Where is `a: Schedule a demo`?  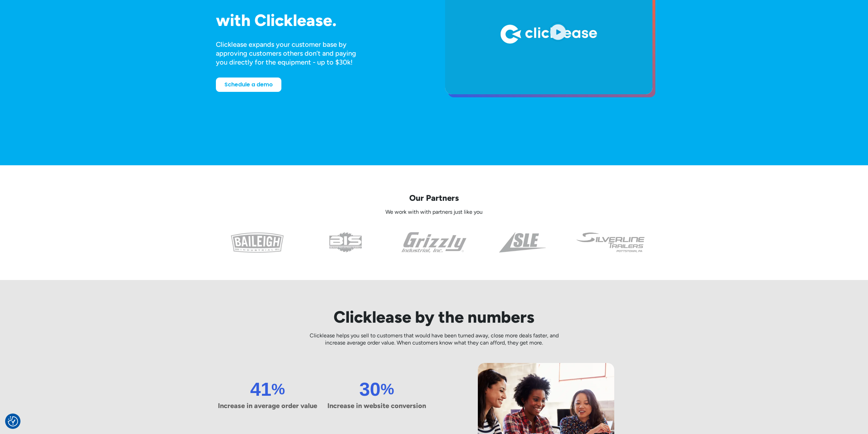 a: Schedule a demo is located at coordinates (249, 84).